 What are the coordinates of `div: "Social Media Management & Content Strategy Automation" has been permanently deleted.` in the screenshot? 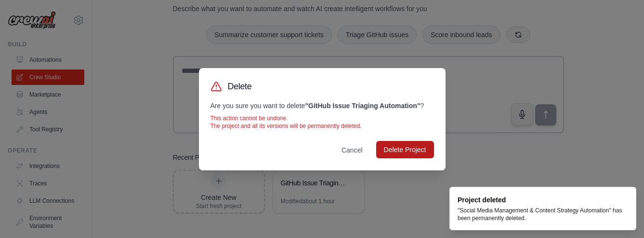 It's located at (541, 214).